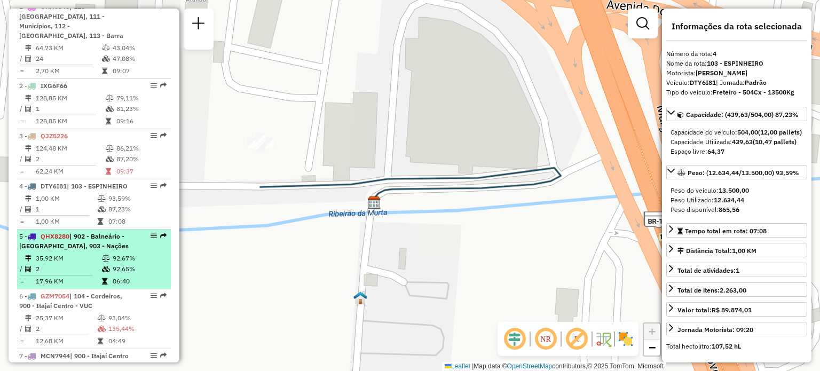 The image size is (820, 371). Describe the element at coordinates (726, 346) in the screenshot. I see `strong: 107,52 hL` at that location.